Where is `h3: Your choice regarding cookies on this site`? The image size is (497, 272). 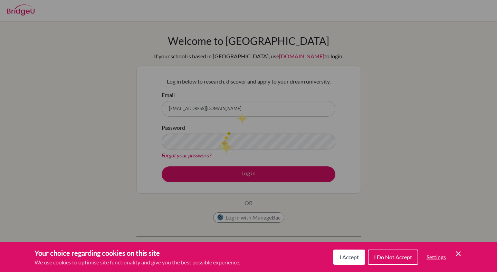 h3: Your choice regarding cookies on this site is located at coordinates (137, 253).